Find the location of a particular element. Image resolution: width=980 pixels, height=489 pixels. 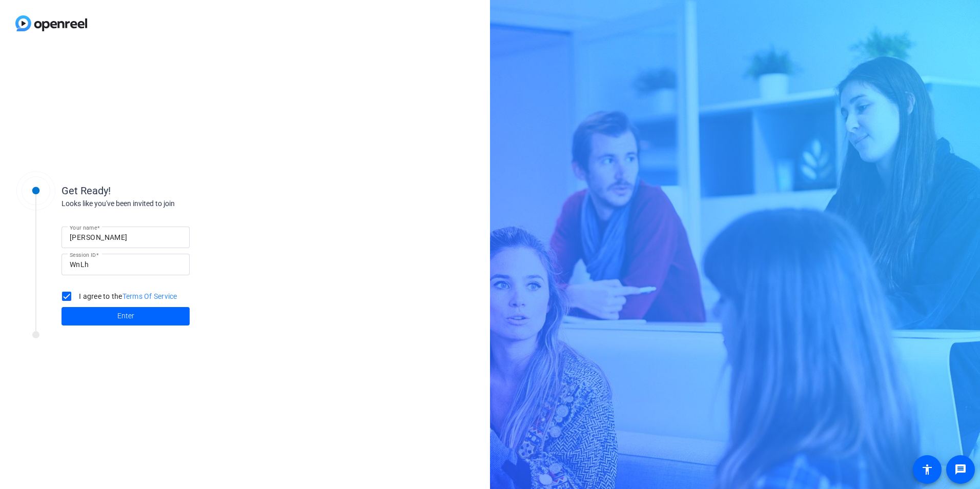

mat-label: Your name is located at coordinates (83, 228).